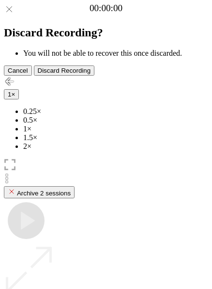 The image size is (212, 289). What do you see at coordinates (9, 94) in the screenshot?
I see `span: 1` at bounding box center [9, 94].